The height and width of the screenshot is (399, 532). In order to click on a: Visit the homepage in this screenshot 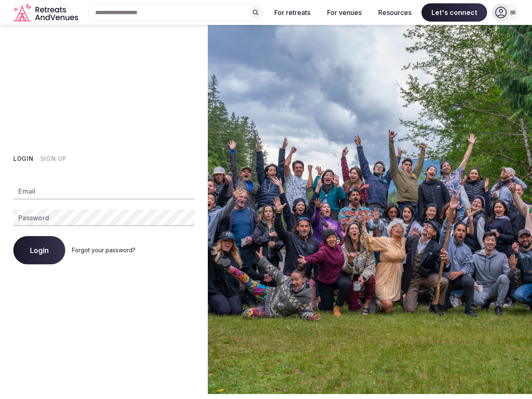, I will do `click(46, 12)`.